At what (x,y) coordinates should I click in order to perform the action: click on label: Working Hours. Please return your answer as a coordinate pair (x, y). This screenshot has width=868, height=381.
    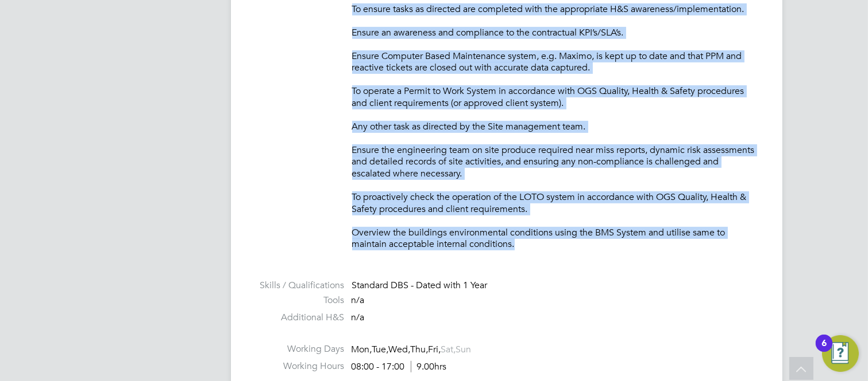
    Looking at the image, I should click on (299, 366).